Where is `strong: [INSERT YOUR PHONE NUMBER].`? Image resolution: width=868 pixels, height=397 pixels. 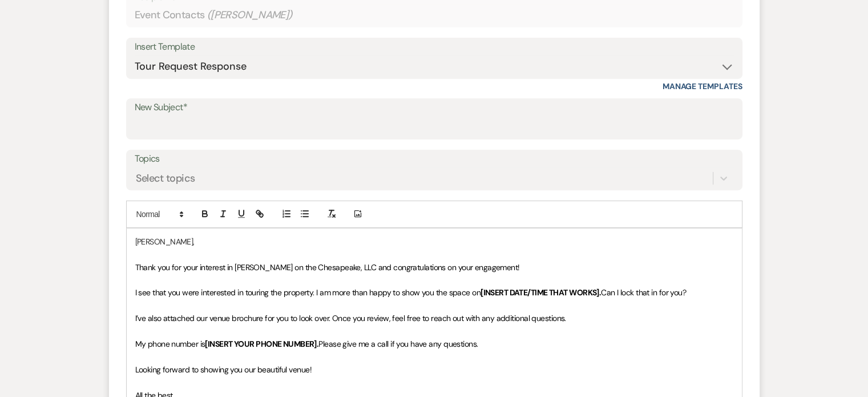 strong: [INSERT YOUR PHONE NUMBER]. is located at coordinates (262, 344).